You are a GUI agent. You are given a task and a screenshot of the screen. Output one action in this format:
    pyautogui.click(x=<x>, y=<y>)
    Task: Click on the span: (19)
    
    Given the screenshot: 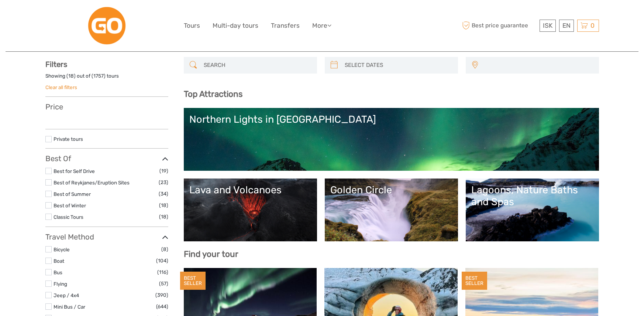 What is the action you would take?
    pyautogui.click(x=164, y=171)
    